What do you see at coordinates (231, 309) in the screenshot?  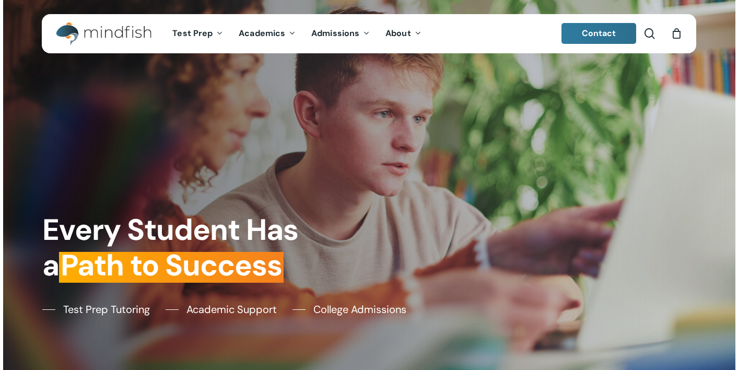 I see `span: Academic Support` at bounding box center [231, 309].